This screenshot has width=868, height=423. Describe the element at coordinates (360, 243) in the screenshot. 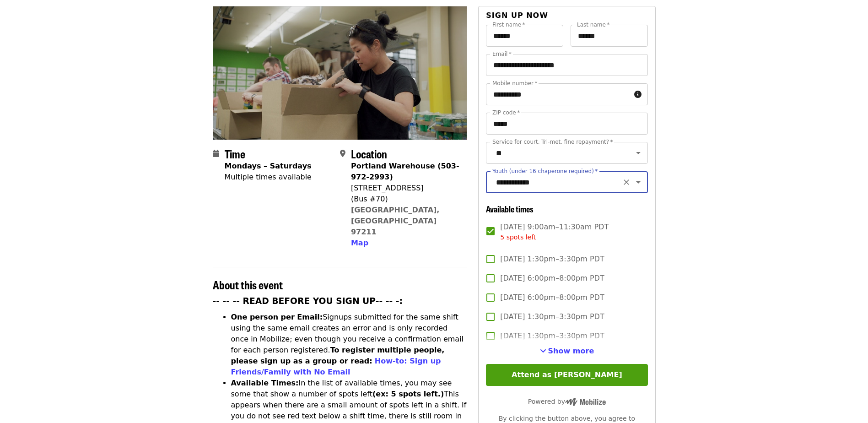

I see `button: Map` at that location.